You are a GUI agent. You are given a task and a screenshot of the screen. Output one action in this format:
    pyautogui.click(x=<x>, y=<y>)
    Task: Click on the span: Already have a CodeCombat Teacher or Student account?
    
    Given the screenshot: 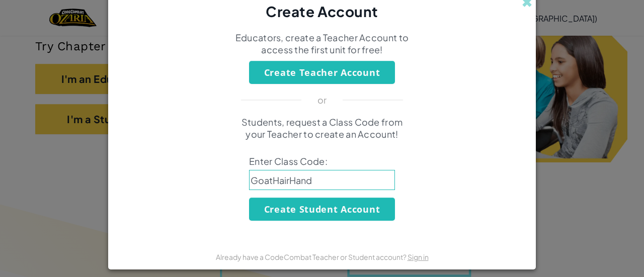 What is the action you would take?
    pyautogui.click(x=311, y=257)
    